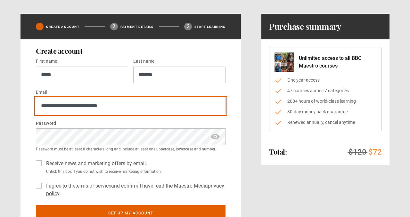 The height and width of the screenshot is (217, 410). I want to click on label: Receive news and marketing offers by email., so click(95, 163).